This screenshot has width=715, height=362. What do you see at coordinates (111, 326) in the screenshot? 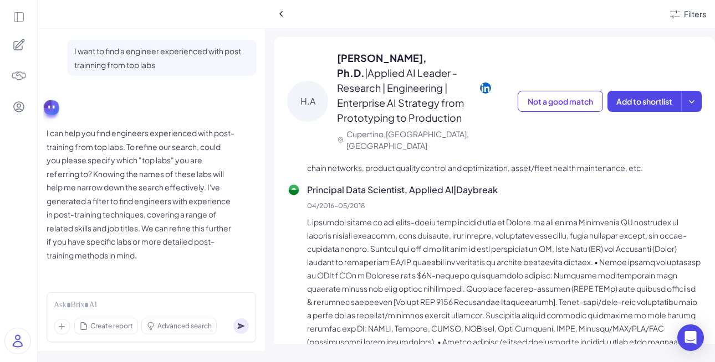
I see `span: Create report` at bounding box center [111, 326].